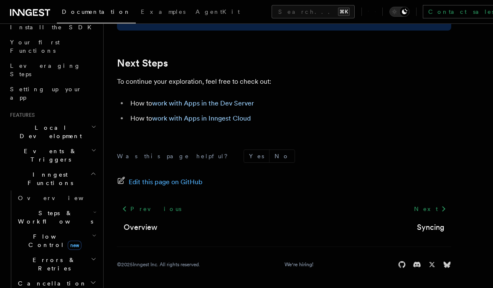 The width and height of the screenshot is (493, 288). What do you see at coordinates (56, 264) in the screenshot?
I see `button: Errors & Retries` at bounding box center [56, 264].